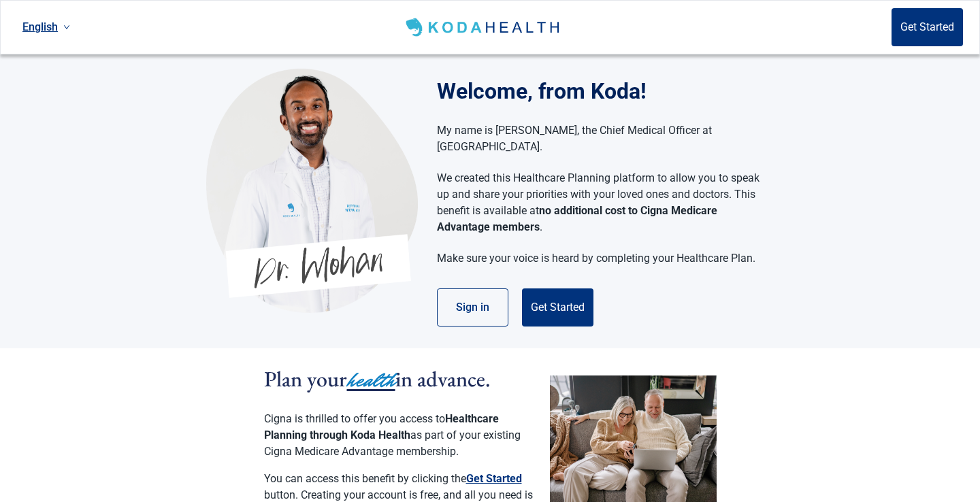 The image size is (980, 502). Describe the element at coordinates (599, 202) in the screenshot. I see `p: We created this Healthcare Planning platform to allow you to speak up and share your priorities w...` at that location.